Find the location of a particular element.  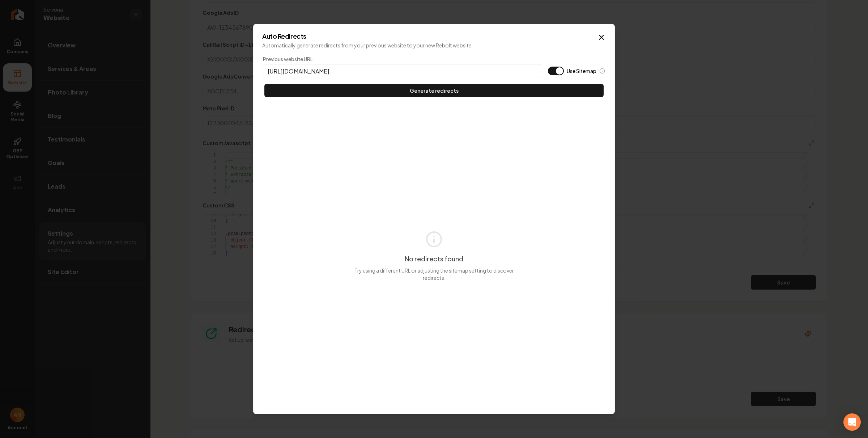

label: Use Sitemap is located at coordinates (581, 71).